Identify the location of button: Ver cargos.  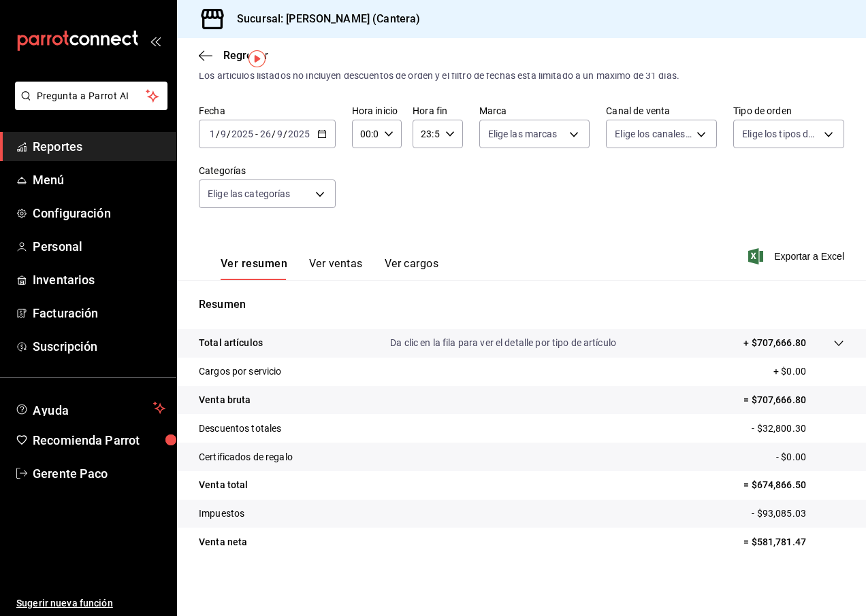
(412, 269).